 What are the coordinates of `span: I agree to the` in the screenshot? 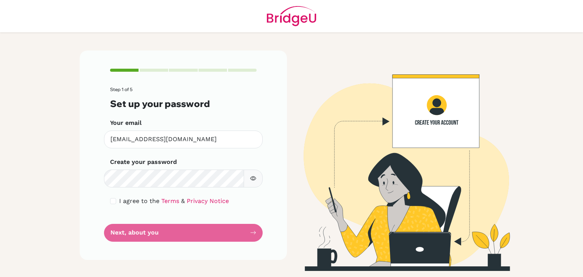 It's located at (139, 201).